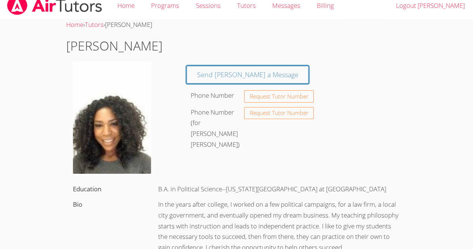 Image resolution: width=473 pixels, height=249 pixels. Describe the element at coordinates (286, 5) in the screenshot. I see `span: Messages` at that location.